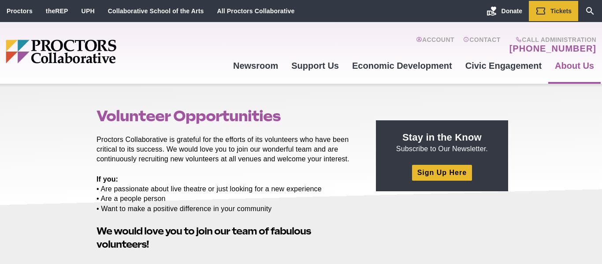 This screenshot has width=602, height=264. What do you see at coordinates (204, 238) in the screenshot?
I see `strong: We would love you to join our team of fabulous volunteers` at bounding box center [204, 238].